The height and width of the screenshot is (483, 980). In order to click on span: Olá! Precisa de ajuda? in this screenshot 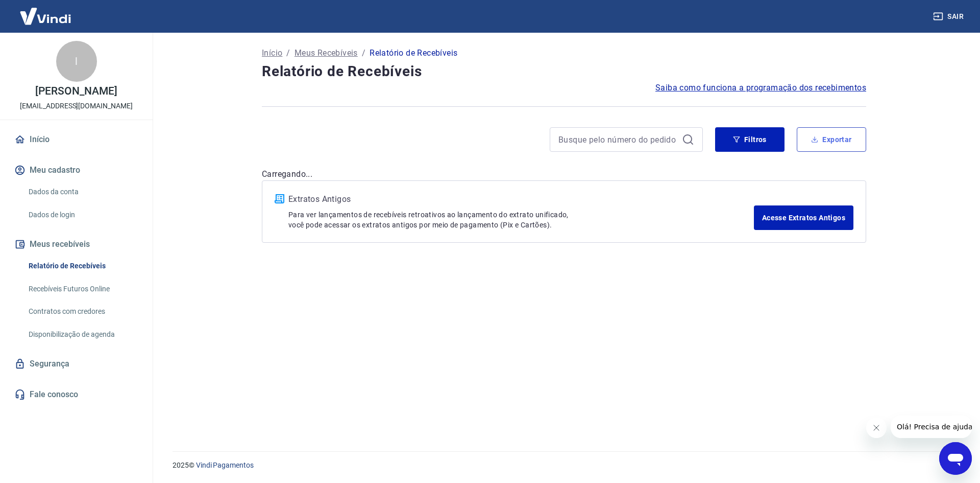, I will do `click(46, 11)`.